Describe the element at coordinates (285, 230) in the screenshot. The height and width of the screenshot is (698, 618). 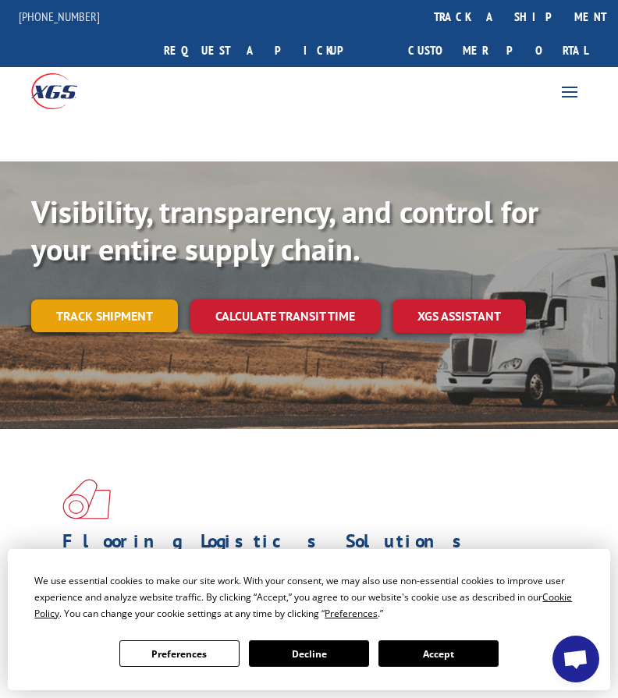
I see `b: Visibility, transparency, and control for your entire supply chain.` at that location.